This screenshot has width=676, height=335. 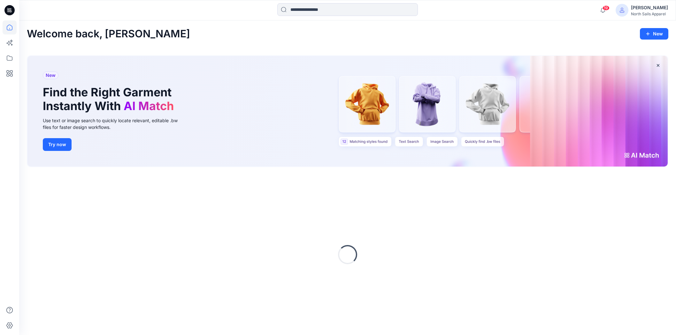 I want to click on h1: Find the Right Garment Instantly With, so click(x=110, y=99).